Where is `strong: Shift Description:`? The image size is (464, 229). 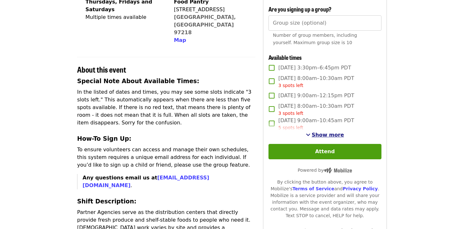 strong: Shift Description: is located at coordinates (107, 201).